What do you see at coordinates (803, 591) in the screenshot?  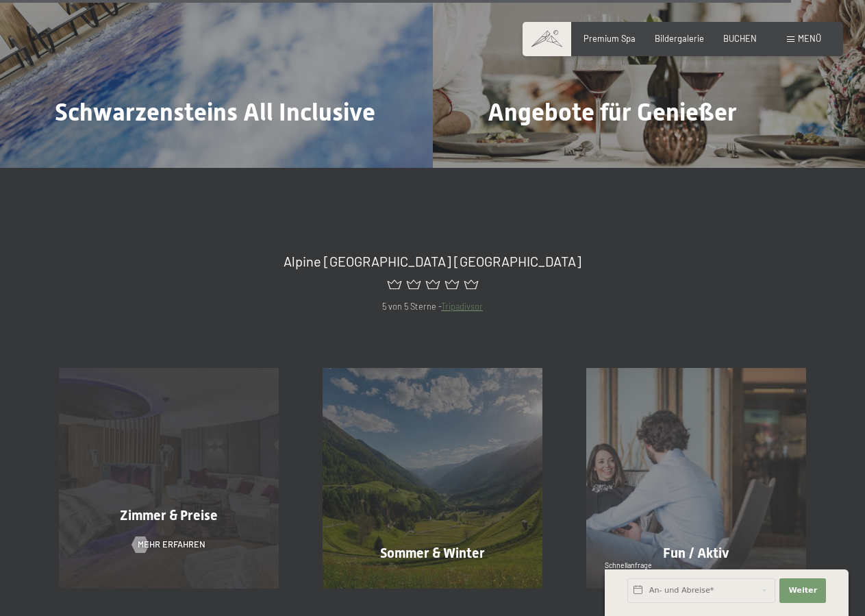 I see `button: Weiter` at bounding box center [803, 591].